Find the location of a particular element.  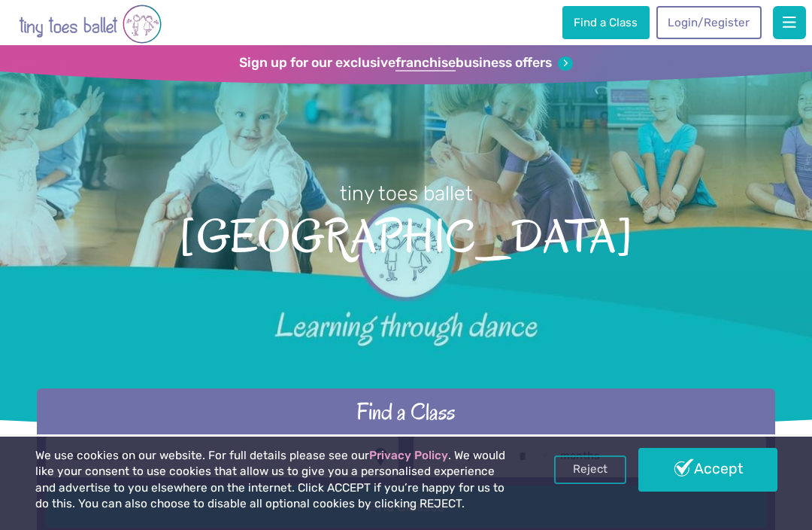

strong: franchise is located at coordinates (426, 63).